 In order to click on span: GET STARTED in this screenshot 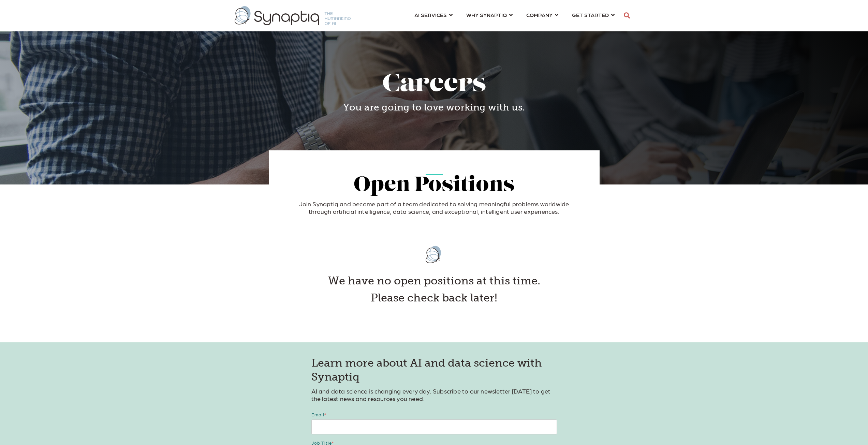, I will do `click(590, 15)`.